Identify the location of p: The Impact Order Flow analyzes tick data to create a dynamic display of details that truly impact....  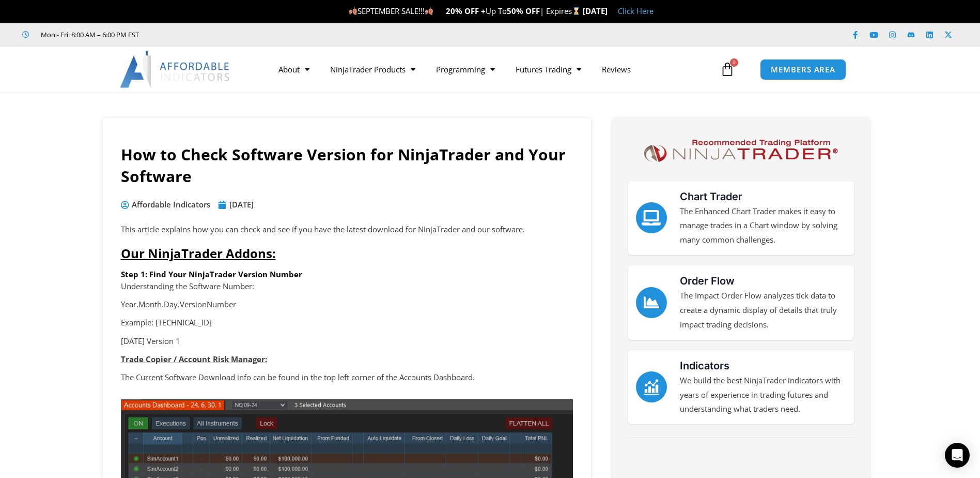
(763, 310).